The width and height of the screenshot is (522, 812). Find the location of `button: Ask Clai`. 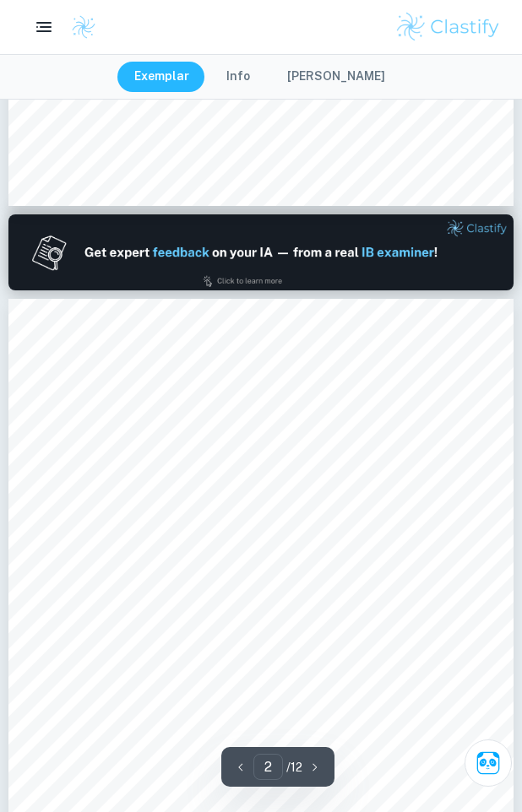

button: Ask Clai is located at coordinates (488, 762).